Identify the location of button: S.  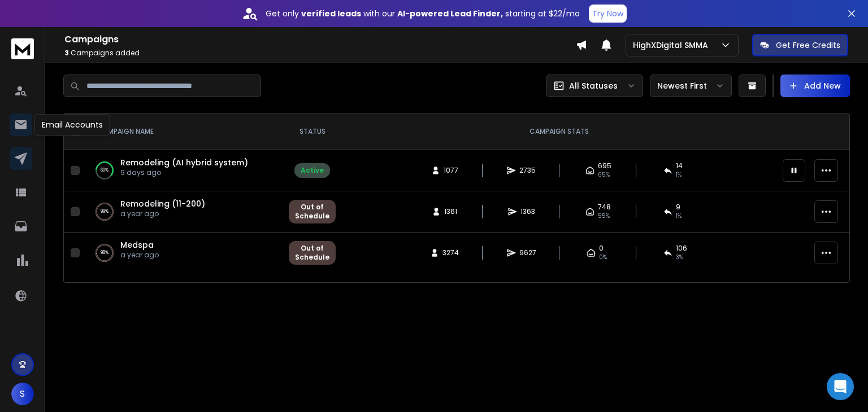
(23, 394).